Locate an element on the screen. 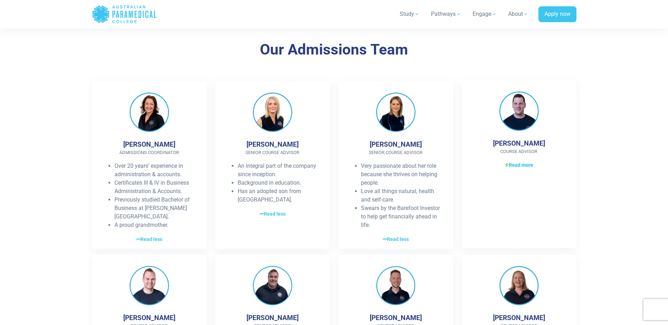 The height and width of the screenshot is (325, 668). img: Milo Dokmanovic is located at coordinates (396, 286).